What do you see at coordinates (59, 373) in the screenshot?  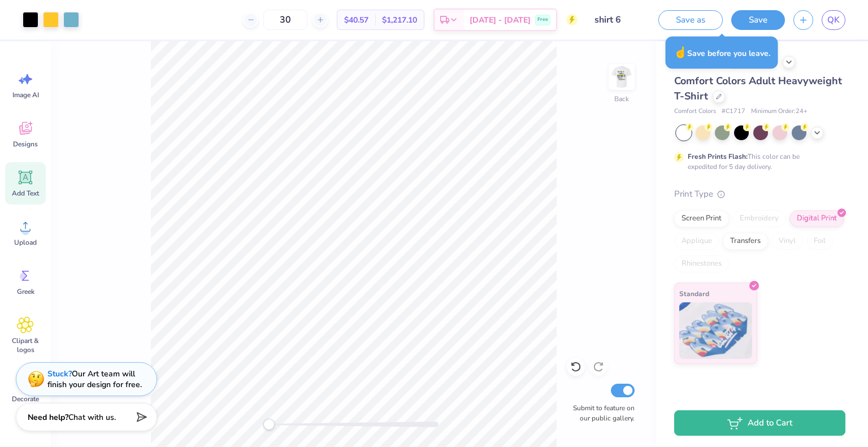 I see `strong: Stuck?` at bounding box center [59, 373].